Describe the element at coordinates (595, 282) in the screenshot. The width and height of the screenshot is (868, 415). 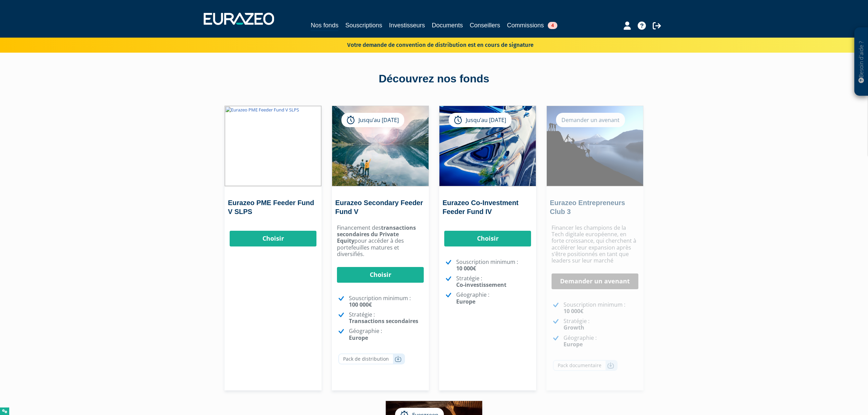
I see `a: Demander un avenant` at that location.